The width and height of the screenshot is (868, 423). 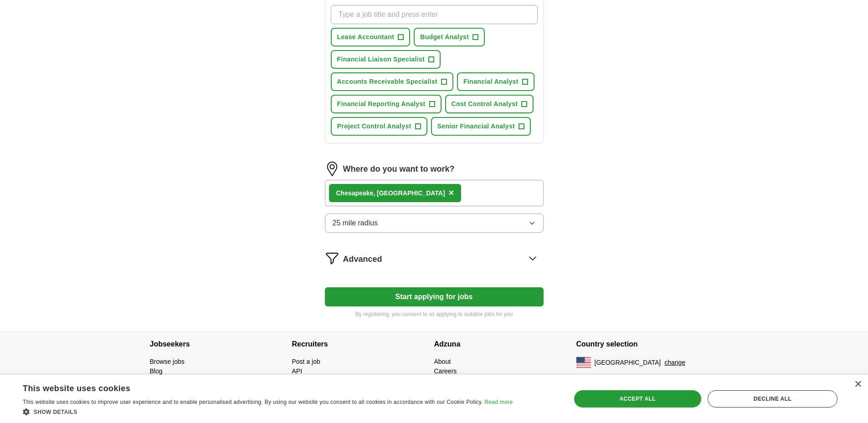 What do you see at coordinates (253, 402) in the screenshot?
I see `span: This website uses cookies to improve user experience and to enable personalised advertising. By u...` at bounding box center [253, 402].